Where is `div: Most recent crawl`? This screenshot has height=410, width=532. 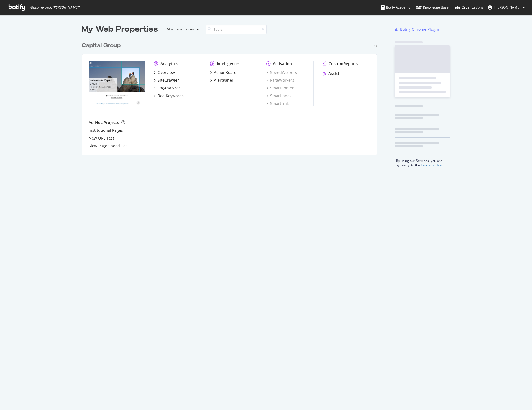 div: Most recent crawl is located at coordinates (181, 29).